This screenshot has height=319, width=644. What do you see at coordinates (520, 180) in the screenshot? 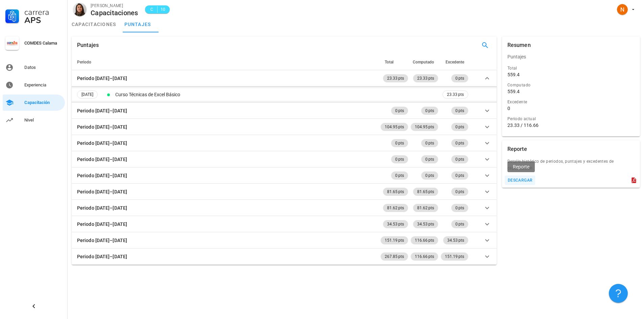
I see `button: descargar` at bounding box center [520, 180].